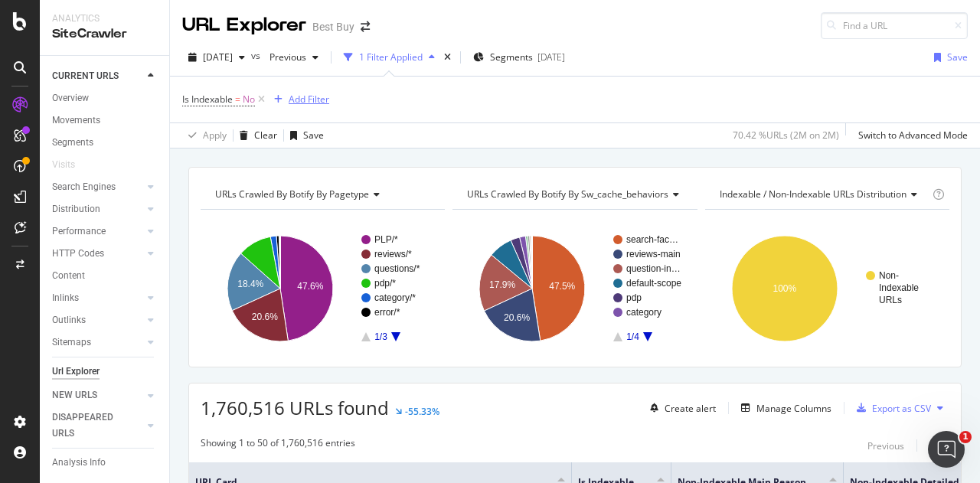 Image resolution: width=980 pixels, height=483 pixels. I want to click on text: pdp/*, so click(385, 283).